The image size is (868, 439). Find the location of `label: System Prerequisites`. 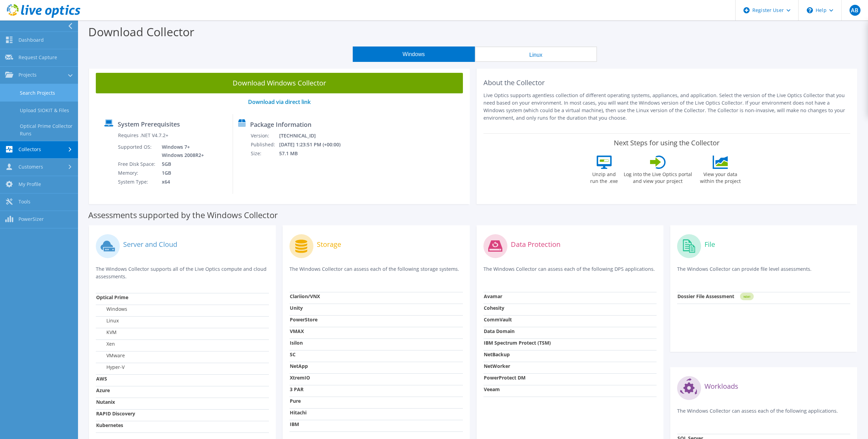

label: System Prerequisites is located at coordinates (149, 124).